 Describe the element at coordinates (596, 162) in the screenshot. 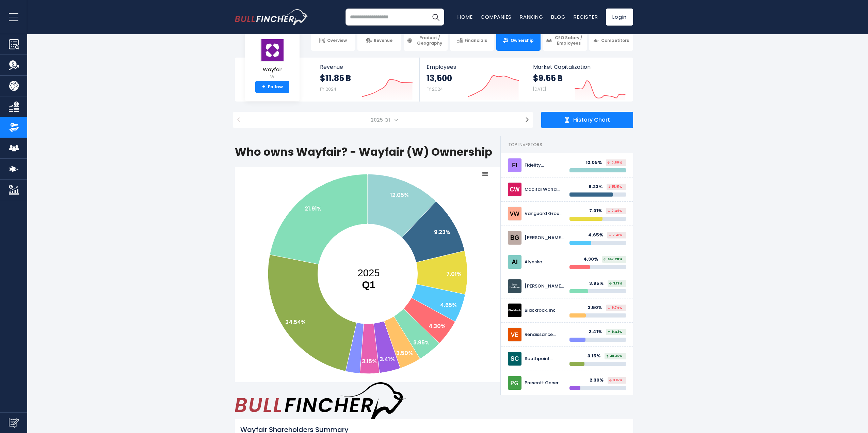

I see `div: 12.05%` at that location.